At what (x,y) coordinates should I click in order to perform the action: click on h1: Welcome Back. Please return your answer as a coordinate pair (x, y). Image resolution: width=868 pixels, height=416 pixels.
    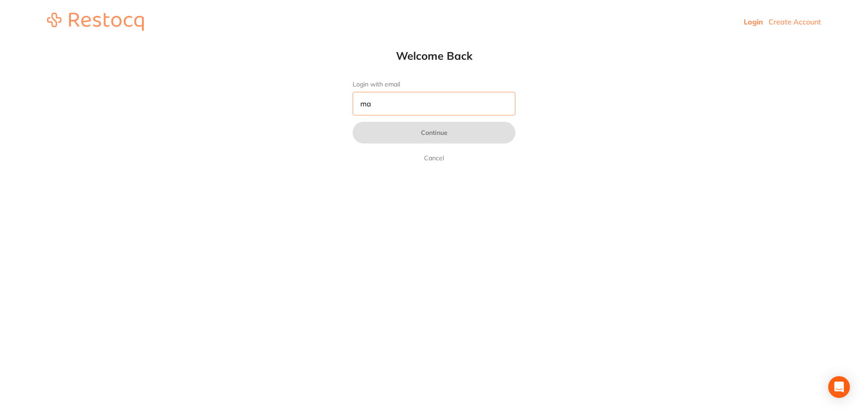
    Looking at the image, I should click on (434, 55).